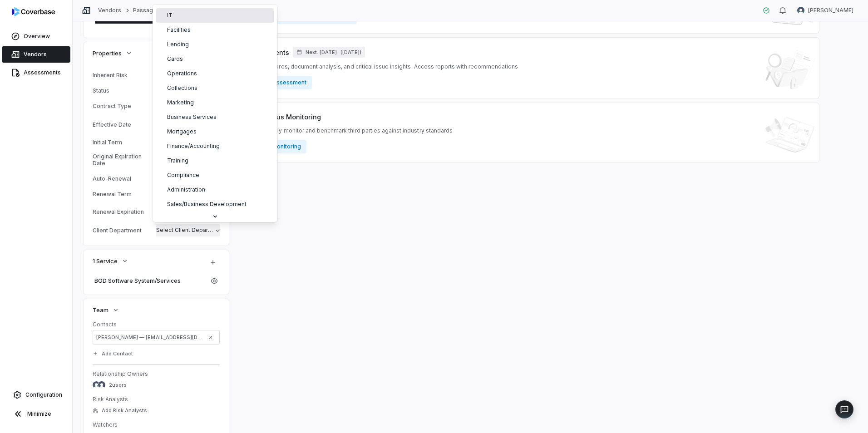  I want to click on span: Facilities, so click(179, 30).